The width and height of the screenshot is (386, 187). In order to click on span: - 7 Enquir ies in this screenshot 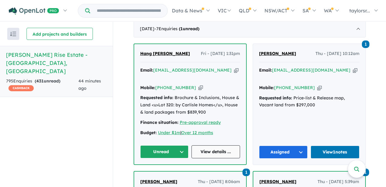, I will do `click(177, 29)`.